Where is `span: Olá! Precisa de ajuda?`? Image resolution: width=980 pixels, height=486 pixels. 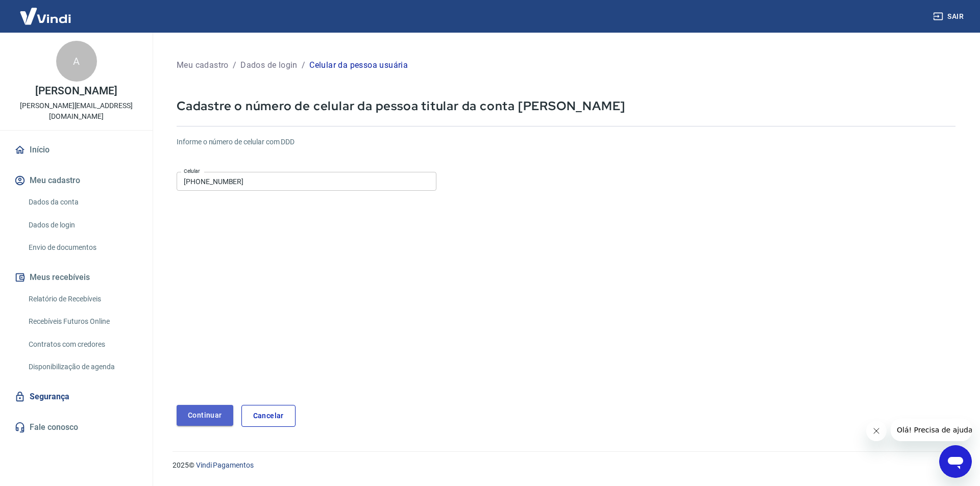
span: Olá! Precisa de ajuda? is located at coordinates (46, 11).